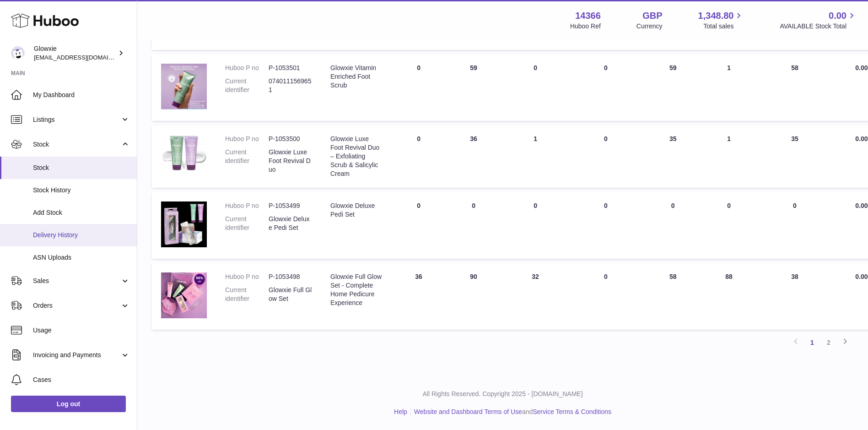  What do you see at coordinates (356, 156) in the screenshot?
I see `div: Glowxie Luxe Foot Revival Duo – Exfoliating Scrub & Salicylic Cream` at bounding box center [356, 156].